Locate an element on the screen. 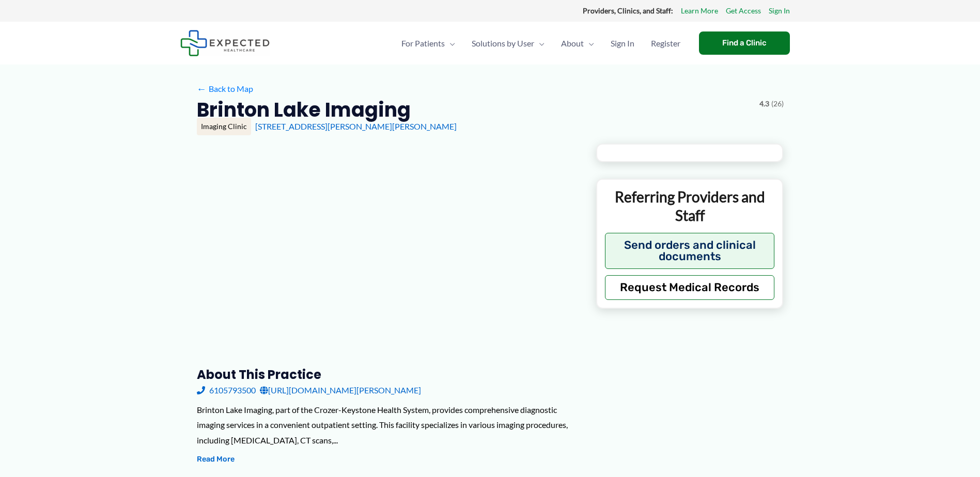  a: For PatientsMenu Toggle is located at coordinates (428, 43).